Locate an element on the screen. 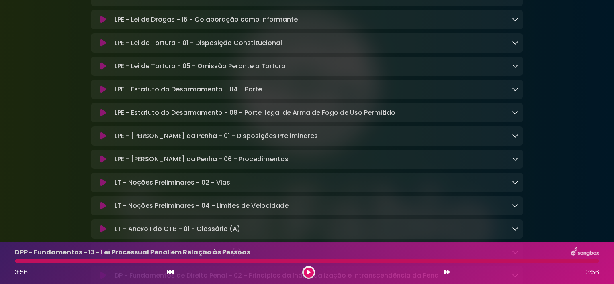 This screenshot has width=614, height=284. p: LPE - Estatuto do Desarmamento - 04 - Porte is located at coordinates (188, 90).